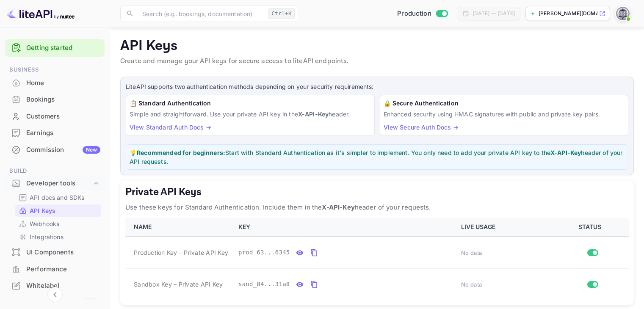  What do you see at coordinates (55, 285) in the screenshot?
I see `a: Whitelabel` at bounding box center [55, 285].